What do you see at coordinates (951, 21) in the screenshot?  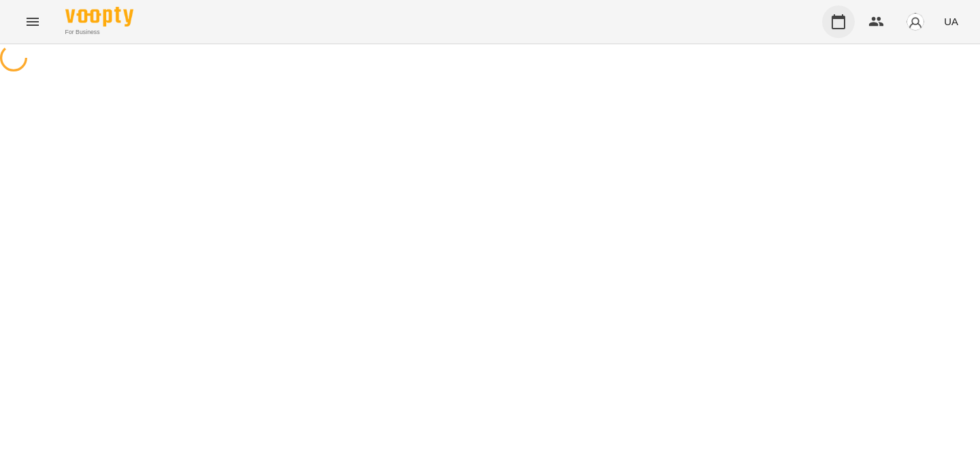 I see `button: UA` at bounding box center [951, 21].